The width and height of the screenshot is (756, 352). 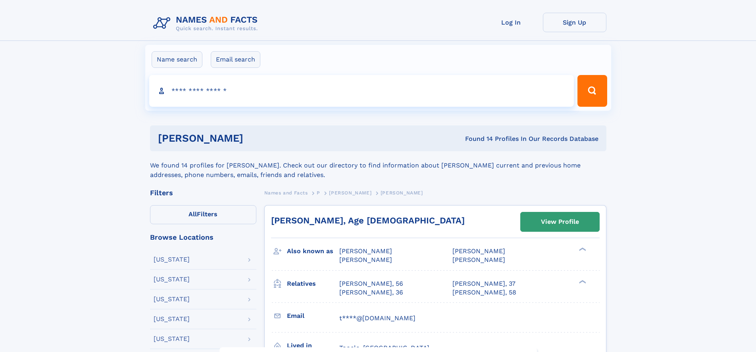 I want to click on label: Name search, so click(x=177, y=60).